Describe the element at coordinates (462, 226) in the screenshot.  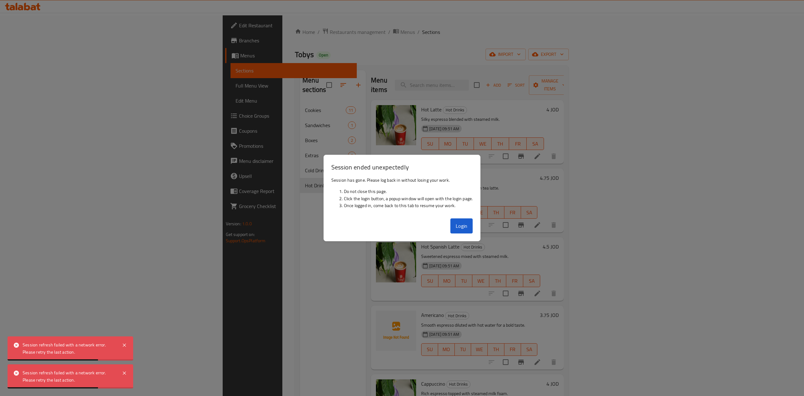
I see `button: Login` at that location.